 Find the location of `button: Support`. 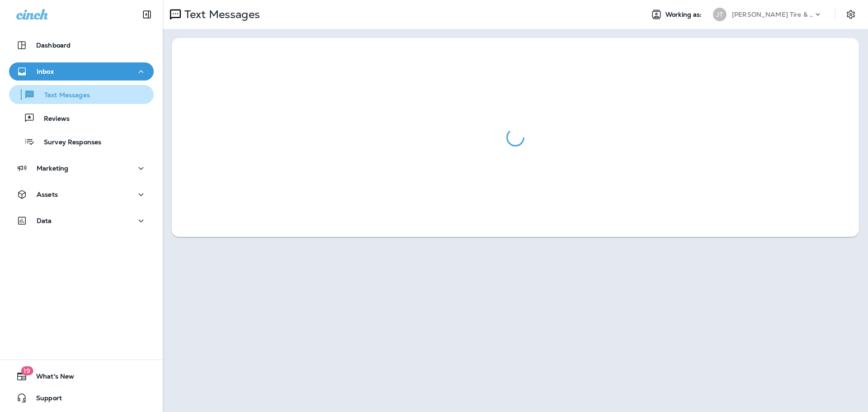

button: Support is located at coordinates (81, 397).